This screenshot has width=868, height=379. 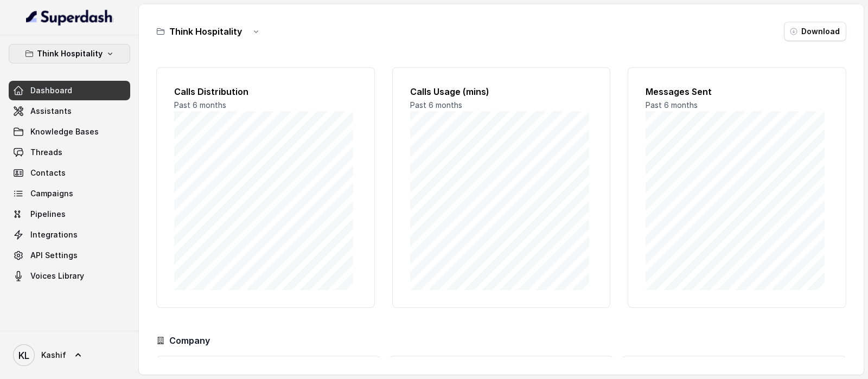 What do you see at coordinates (815, 32) in the screenshot?
I see `button: Download` at bounding box center [815, 32].